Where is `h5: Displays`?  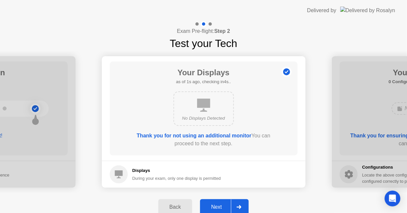 h5: Displays is located at coordinates (177, 170).